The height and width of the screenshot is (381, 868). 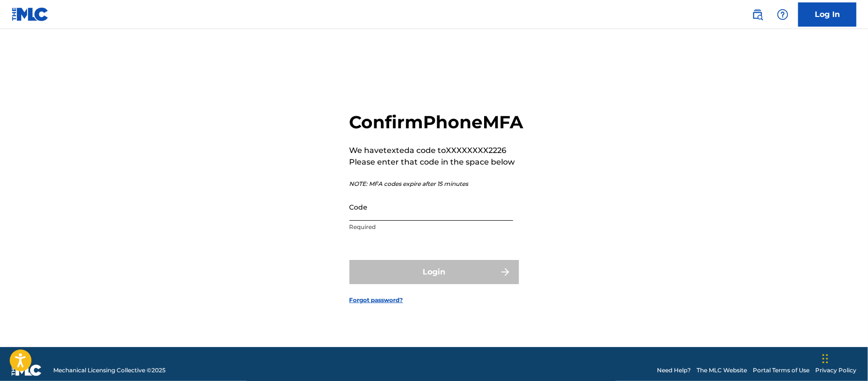 I want to click on img: logo, so click(x=27, y=370).